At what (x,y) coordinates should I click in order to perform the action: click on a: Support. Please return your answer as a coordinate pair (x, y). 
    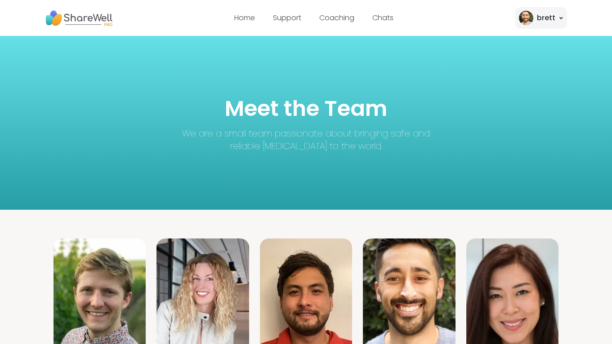
    Looking at the image, I should click on (287, 18).